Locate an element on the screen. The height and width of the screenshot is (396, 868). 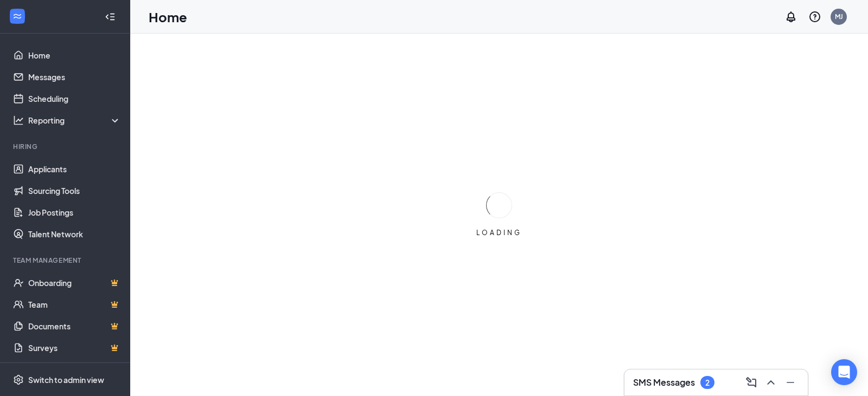
svg: Collapse is located at coordinates (110, 17).